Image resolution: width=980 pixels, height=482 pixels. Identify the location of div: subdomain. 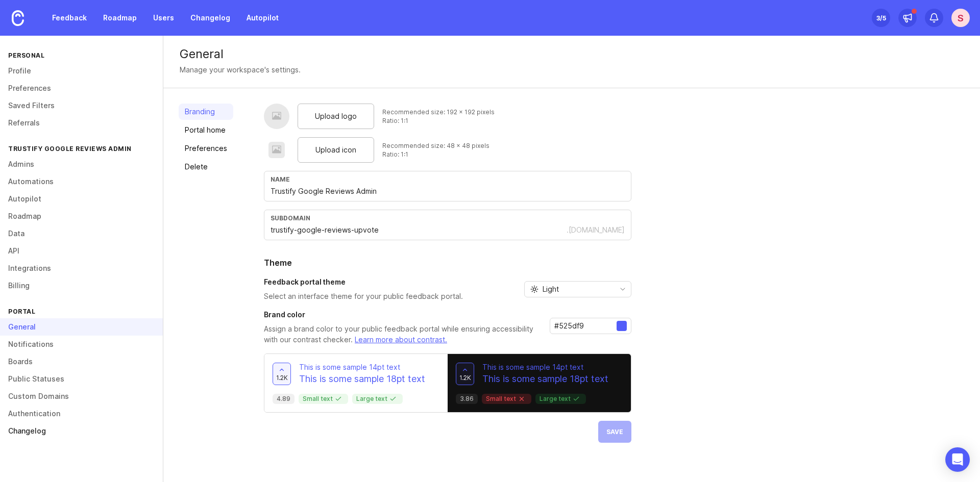
(448, 218).